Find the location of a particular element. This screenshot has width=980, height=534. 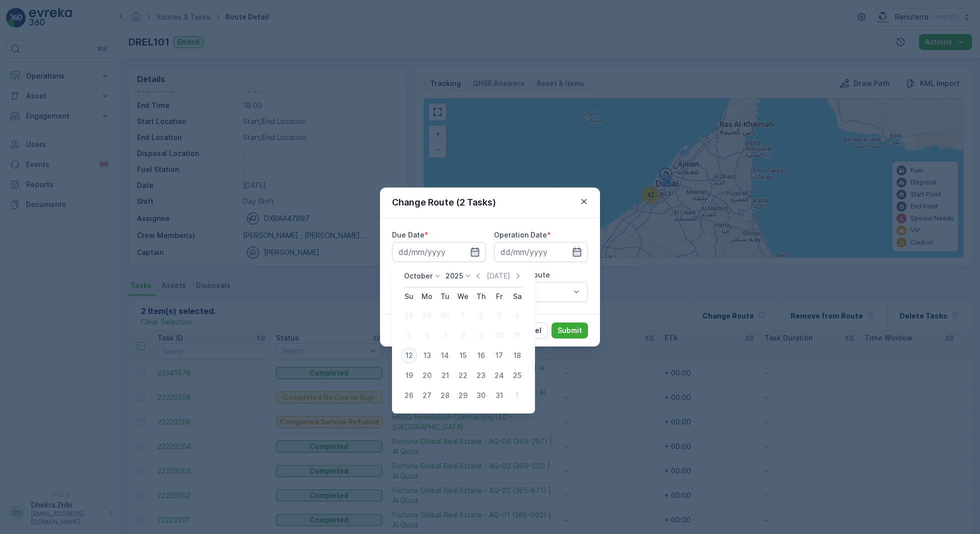

th: Tuesday is located at coordinates (445, 296).